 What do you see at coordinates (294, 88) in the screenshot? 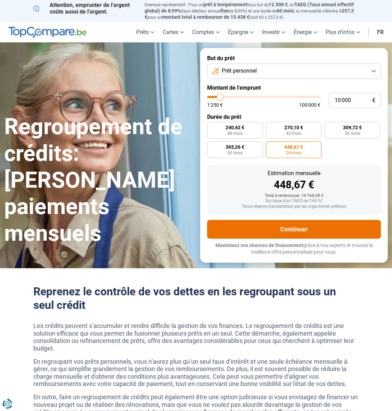
I see `label: Montant de l'emprunt` at bounding box center [294, 88].